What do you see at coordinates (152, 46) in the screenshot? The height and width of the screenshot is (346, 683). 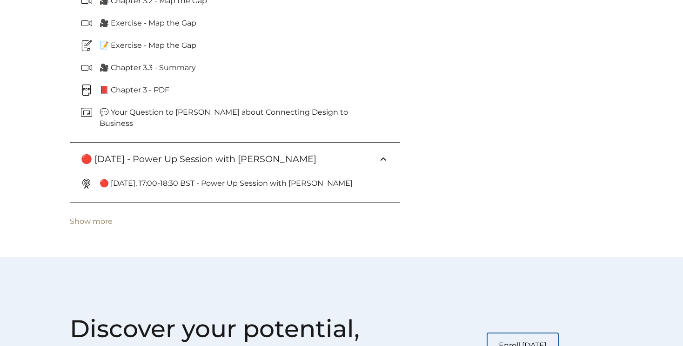 I see `p: 📝 Exercise - Map the Gap` at bounding box center [152, 46].